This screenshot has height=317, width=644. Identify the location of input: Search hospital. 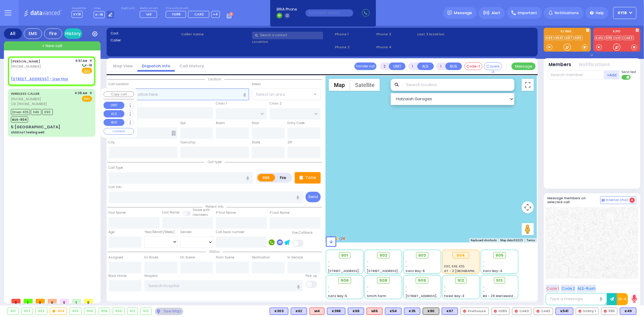
(224, 286).